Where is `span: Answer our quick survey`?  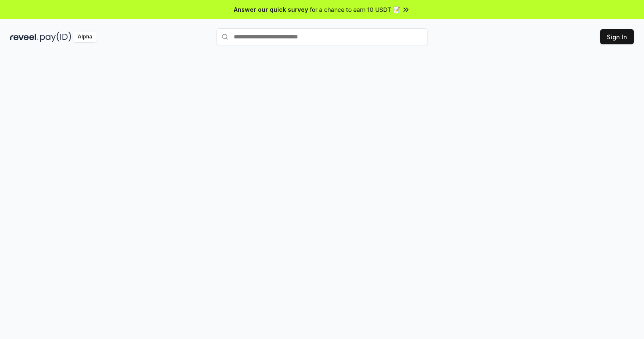
span: Answer our quick survey is located at coordinates (271, 9).